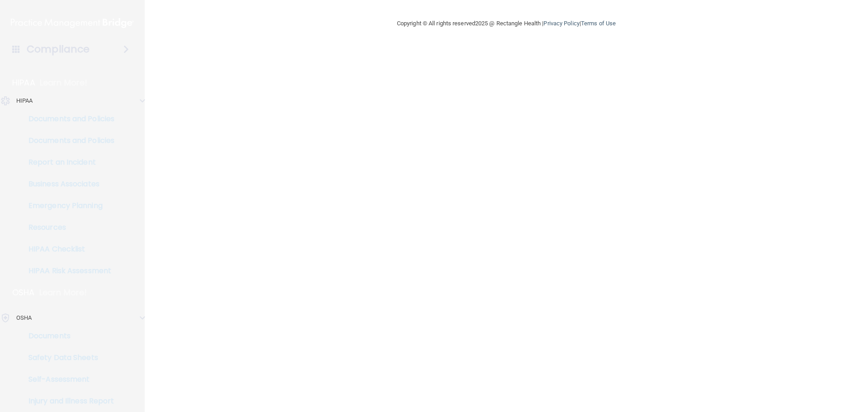  What do you see at coordinates (67, 250) in the screenshot?
I see `p: HIPAA Checklist` at bounding box center [67, 250].